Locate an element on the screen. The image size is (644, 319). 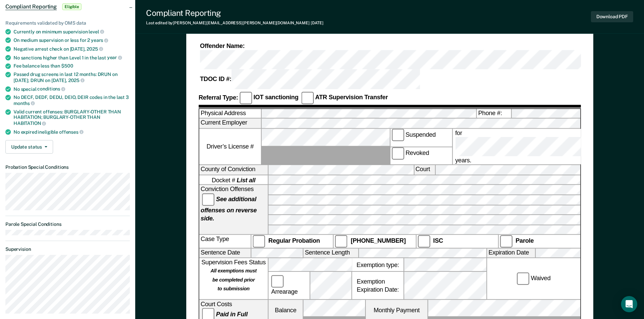
label: County of Conviction is located at coordinates (233, 170).